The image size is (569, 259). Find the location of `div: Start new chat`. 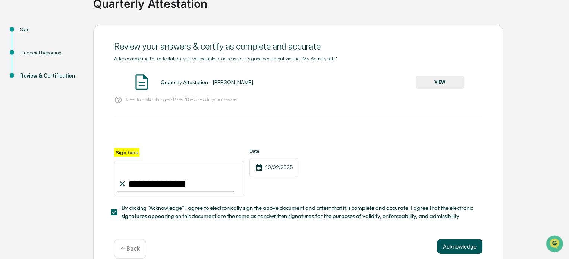

div: Start new chat is located at coordinates (74, 61).